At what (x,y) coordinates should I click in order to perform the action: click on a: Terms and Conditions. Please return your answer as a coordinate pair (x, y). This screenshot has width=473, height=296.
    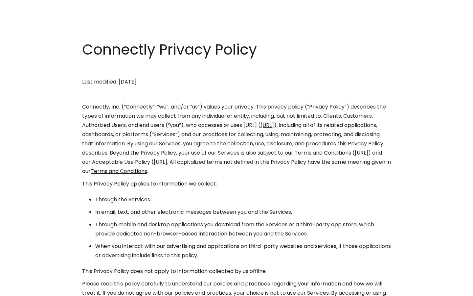
    Looking at the image, I should click on (119, 171).